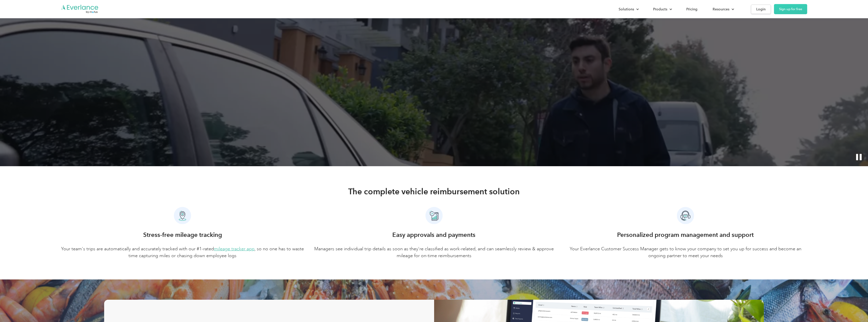 This screenshot has height=322, width=868. What do you see at coordinates (859, 157) in the screenshot?
I see `button: Pause video` at bounding box center [859, 157].